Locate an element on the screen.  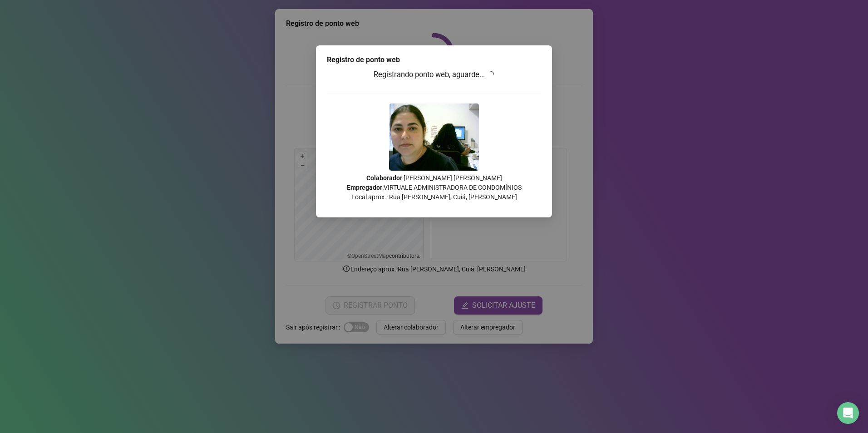
h3: Registrando ponto web, aguarde... is located at coordinates (434, 75).